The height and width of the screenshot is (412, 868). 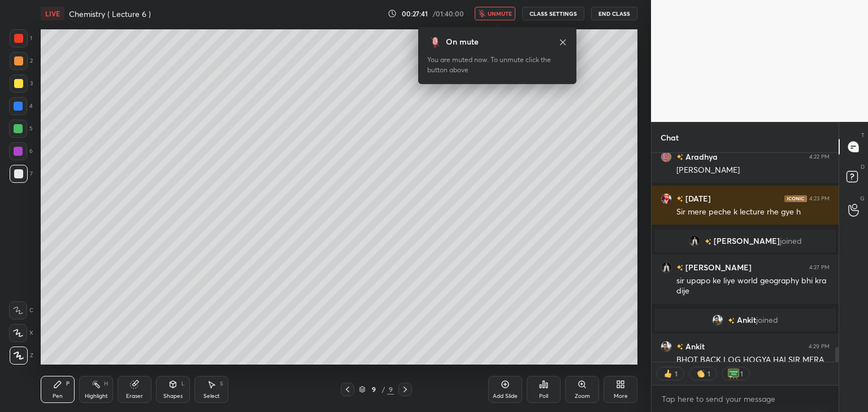 What do you see at coordinates (21, 128) in the screenshot?
I see `div: 5` at bounding box center [21, 128].